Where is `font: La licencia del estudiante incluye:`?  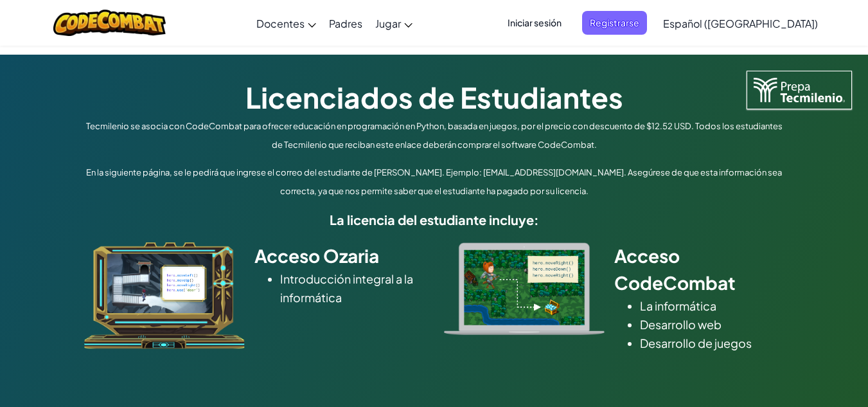 font: La licencia del estudiante incluye: is located at coordinates (434, 219).